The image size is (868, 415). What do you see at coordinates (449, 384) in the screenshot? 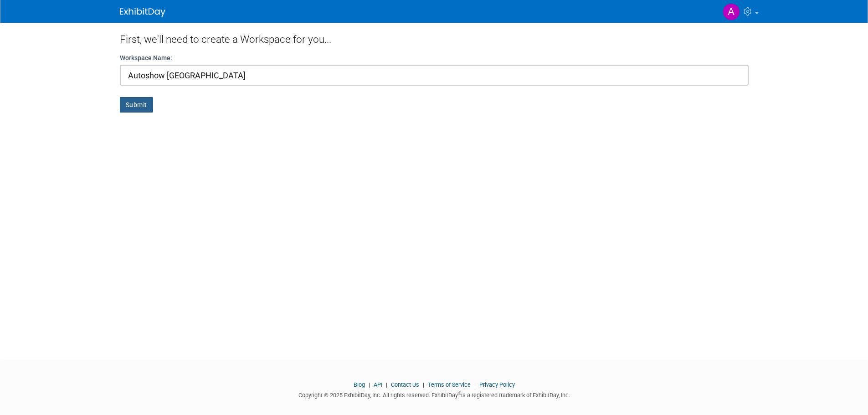
I see `a: Terms of Service` at bounding box center [449, 384].